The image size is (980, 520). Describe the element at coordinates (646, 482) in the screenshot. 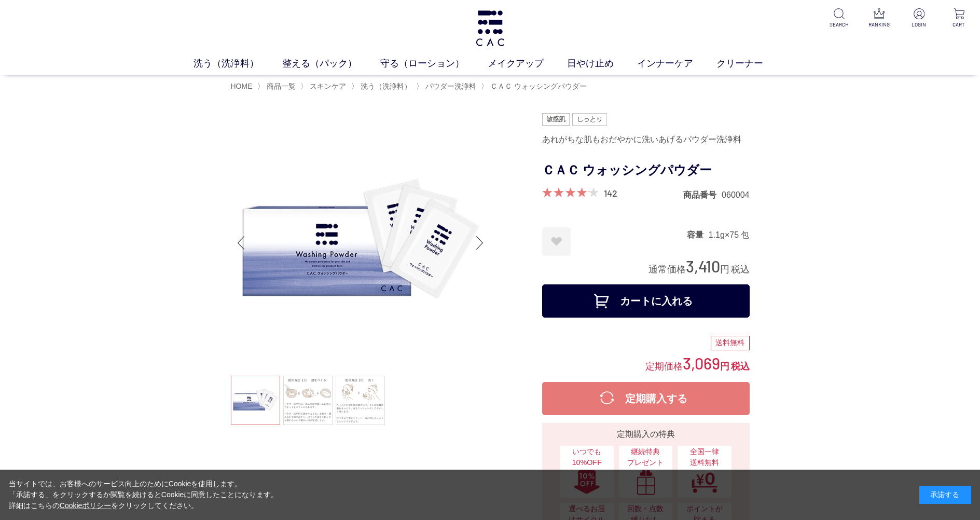

I see `img: 継続特典プレゼント` at that location.